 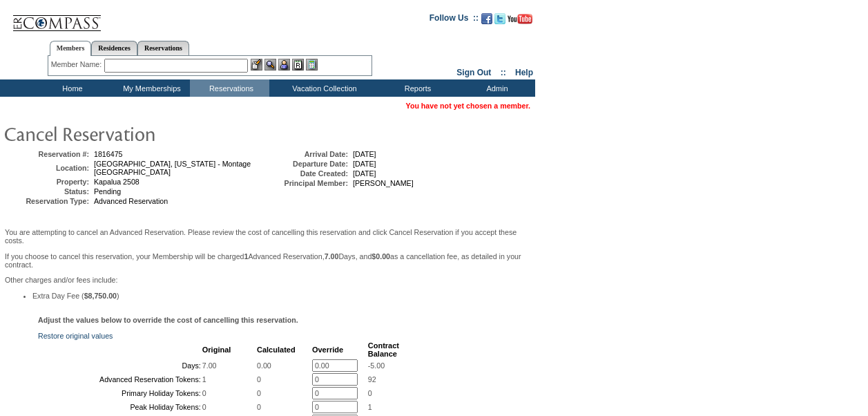 I want to click on div: Member Name:, so click(x=77, y=64).